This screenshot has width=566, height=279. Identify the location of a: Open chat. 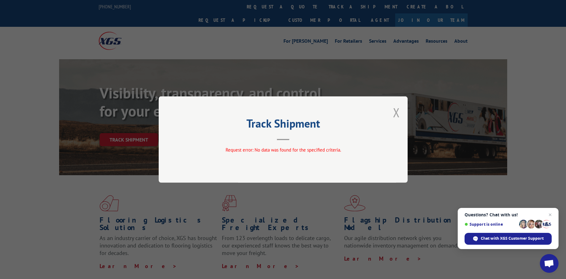
(549, 263).